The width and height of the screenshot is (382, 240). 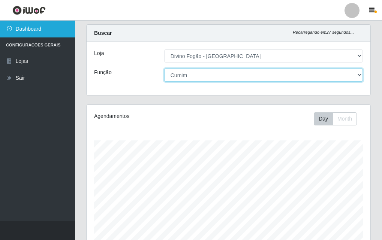 I want to click on img: CoreUI Logo, so click(x=29, y=10).